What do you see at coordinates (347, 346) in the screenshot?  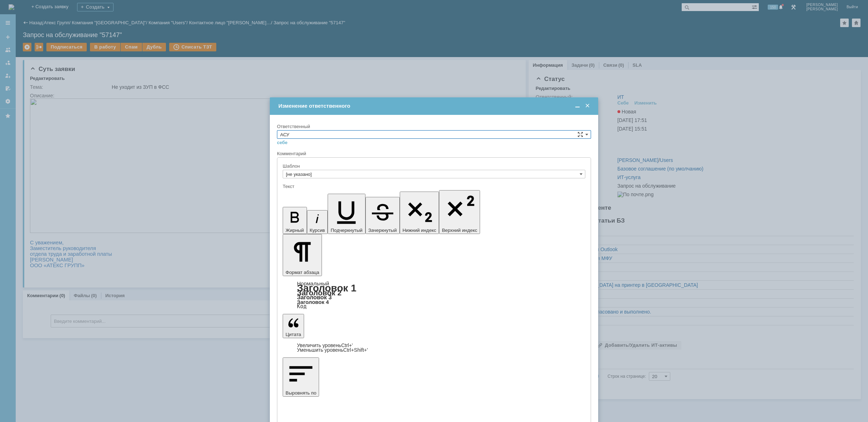 I see `span: Ctrl+'` at bounding box center [347, 346].